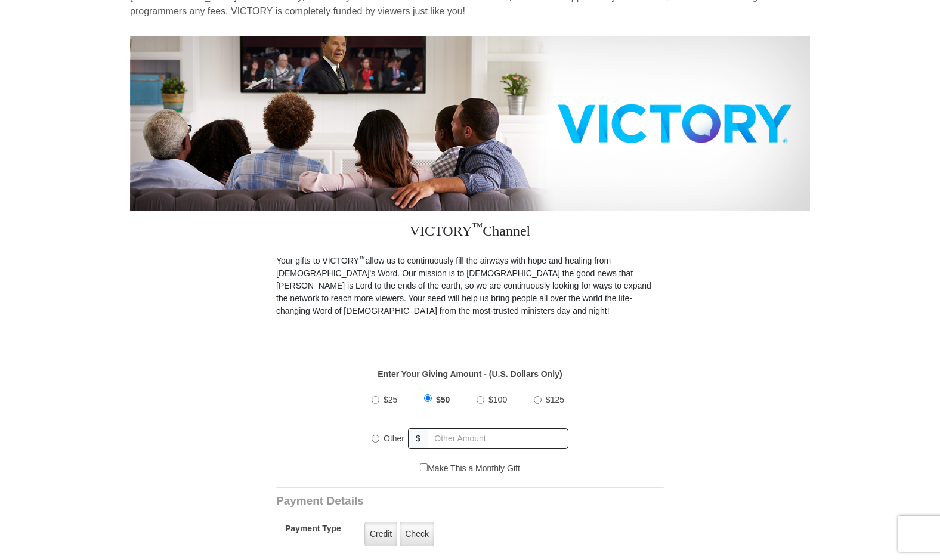 This screenshot has height=560, width=940. Describe the element at coordinates (417, 534) in the screenshot. I see `label: Check` at that location.